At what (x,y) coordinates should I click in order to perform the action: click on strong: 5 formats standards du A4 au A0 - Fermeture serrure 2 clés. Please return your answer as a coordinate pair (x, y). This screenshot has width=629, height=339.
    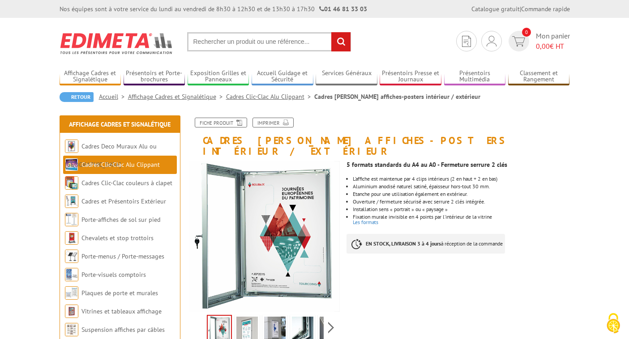
    Looking at the image, I should click on (426, 165).